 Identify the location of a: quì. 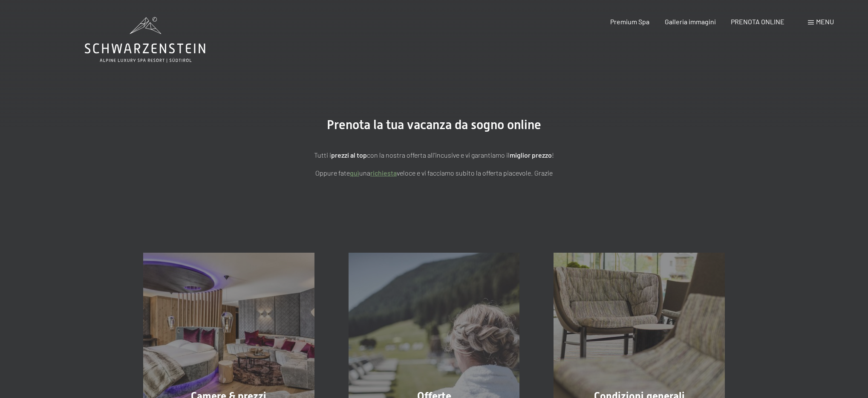
(354, 172).